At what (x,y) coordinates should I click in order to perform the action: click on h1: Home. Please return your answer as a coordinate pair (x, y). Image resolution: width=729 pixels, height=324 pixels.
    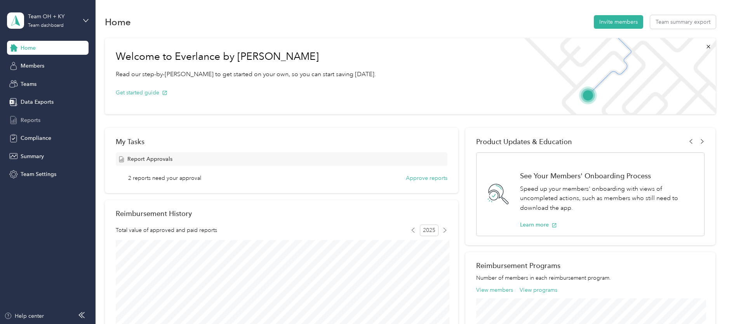
    Looking at the image, I should click on (118, 22).